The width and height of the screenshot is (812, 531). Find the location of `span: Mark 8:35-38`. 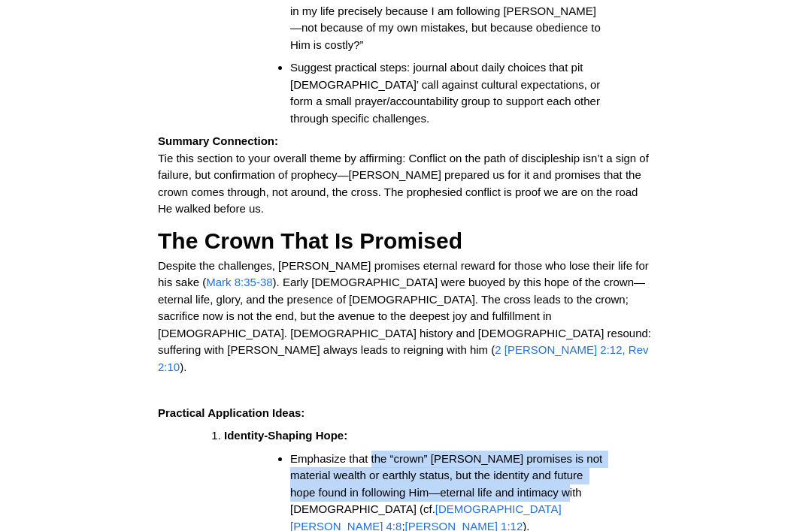

span: Mark 8:35-38 is located at coordinates (239, 282).